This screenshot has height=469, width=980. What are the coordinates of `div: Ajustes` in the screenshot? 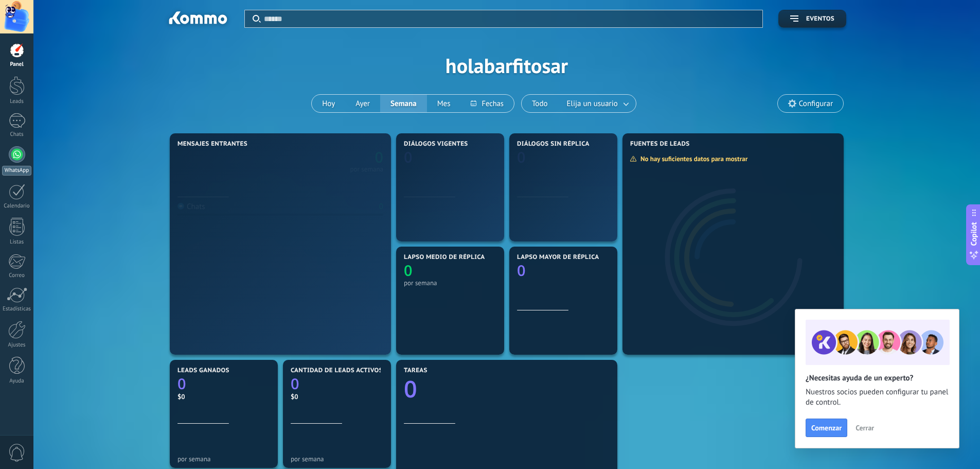 It's located at (17, 345).